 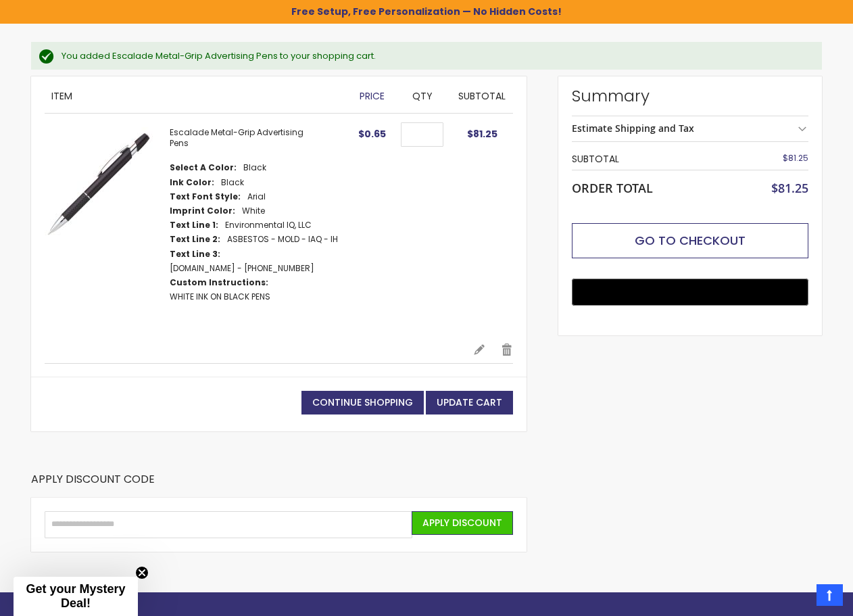 I want to click on dd: ASBESTOS - MOLD - IAQ - IH, so click(x=282, y=239).